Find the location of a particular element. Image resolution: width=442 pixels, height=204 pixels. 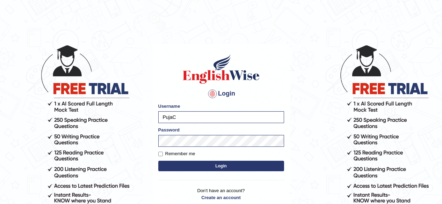

h4: Login is located at coordinates (221, 94).